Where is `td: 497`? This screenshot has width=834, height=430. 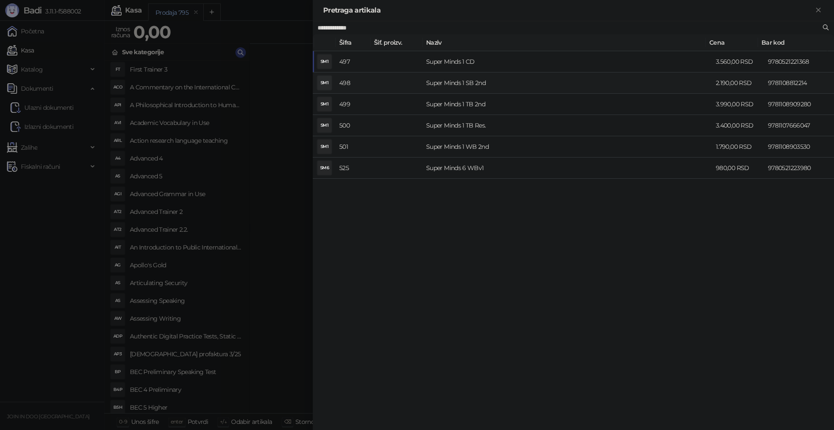
td: 497 is located at coordinates (353, 62).